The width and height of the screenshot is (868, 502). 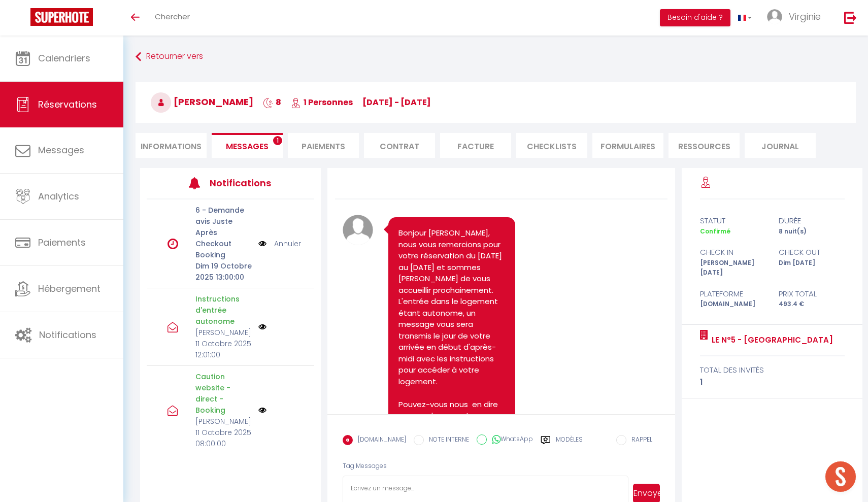 I want to click on span: Paiements, so click(x=62, y=242).